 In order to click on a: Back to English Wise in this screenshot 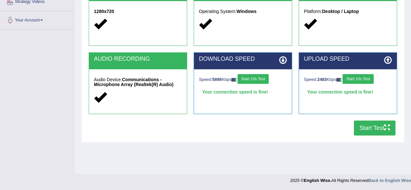, I will do `click(390, 180)`.